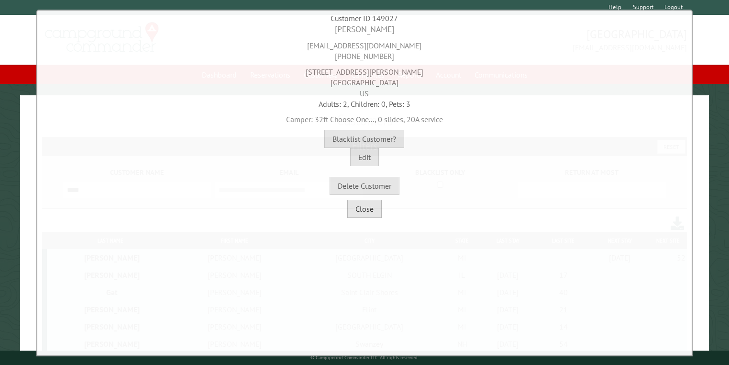 The width and height of the screenshot is (729, 365). Describe the element at coordinates (365, 209) in the screenshot. I see `button: Close` at that location.